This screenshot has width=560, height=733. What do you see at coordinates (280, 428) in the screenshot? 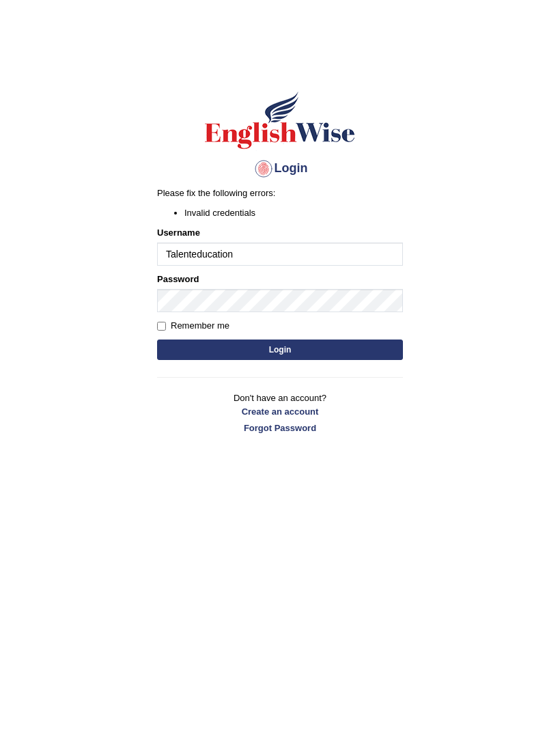
I see `a: Forgot Password` at bounding box center [280, 428].